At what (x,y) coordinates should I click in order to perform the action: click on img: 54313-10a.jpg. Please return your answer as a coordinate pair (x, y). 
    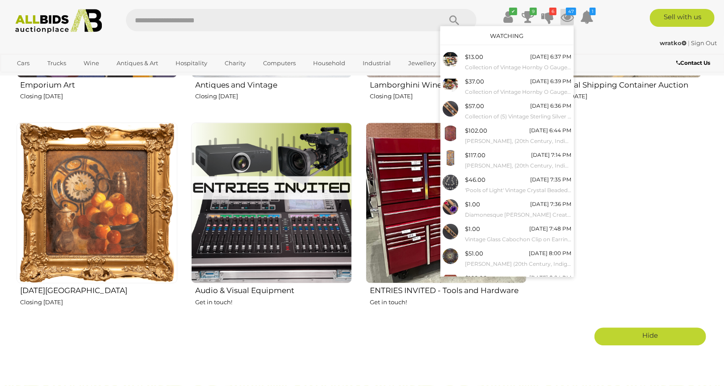
    Looking at the image, I should click on (450, 182).